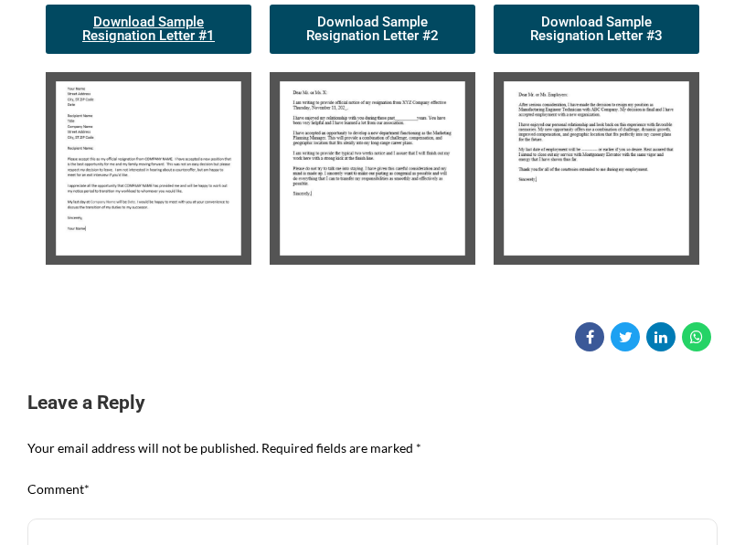 The width and height of the screenshot is (745, 545). What do you see at coordinates (596, 29) in the screenshot?
I see `span: Download Sample Resignation Letter #3` at bounding box center [596, 29].